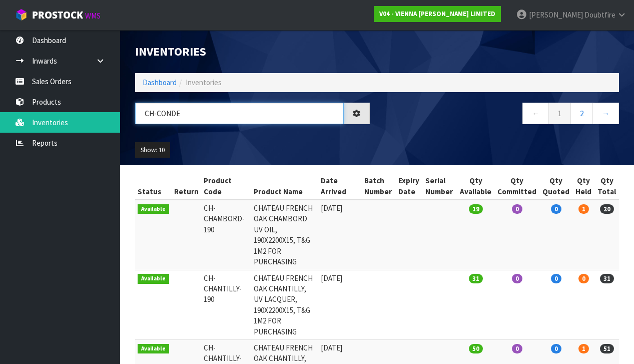 This screenshot has width=634, height=364. What do you see at coordinates (409, 186) in the screenshot?
I see `th: Expiry Date` at bounding box center [409, 186].